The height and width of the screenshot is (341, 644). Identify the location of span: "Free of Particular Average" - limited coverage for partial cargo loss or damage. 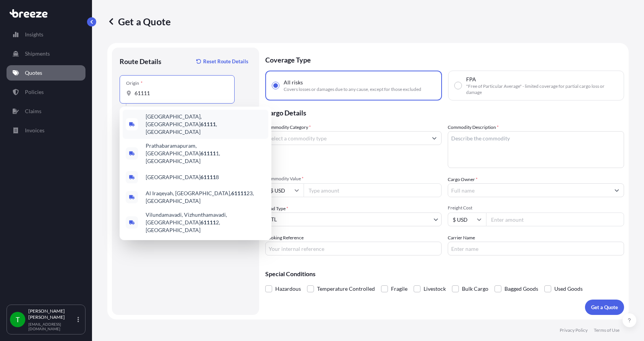
(541, 89).